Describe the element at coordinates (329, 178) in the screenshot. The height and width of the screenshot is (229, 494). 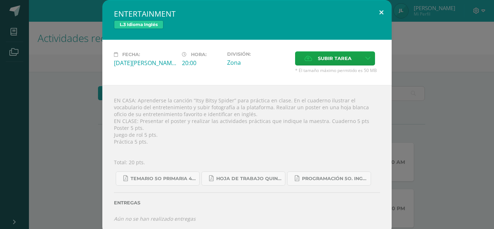
I see `a: Programación 5o. Inglés B.pdf` at that location.